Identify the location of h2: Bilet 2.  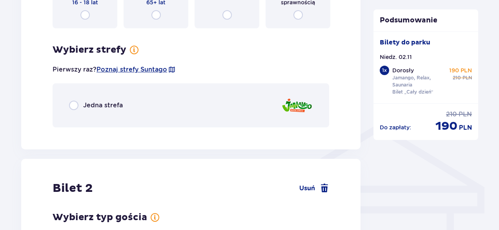
(73, 188).